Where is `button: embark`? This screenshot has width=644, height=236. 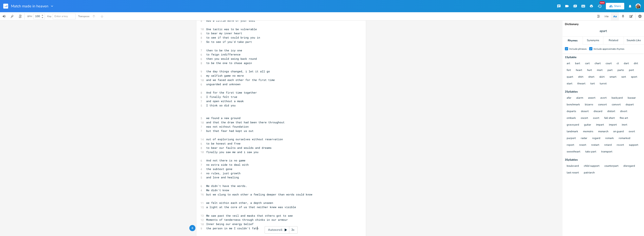
button: embark is located at coordinates (571, 118).